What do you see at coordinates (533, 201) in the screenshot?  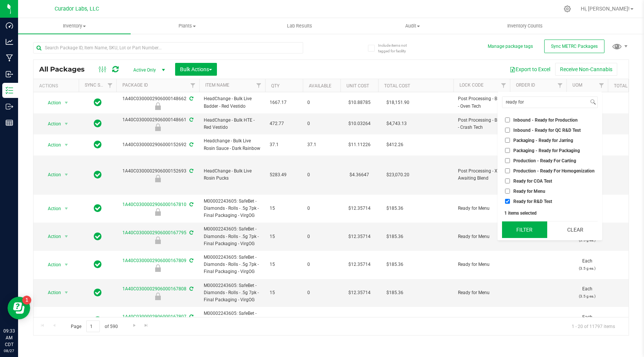 I see `span: Ready for R&D Test` at bounding box center [533, 201].